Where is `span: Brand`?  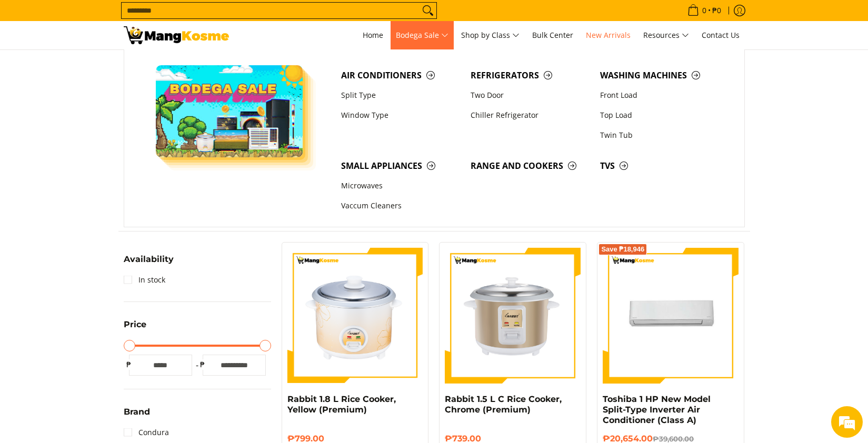 span: Brand is located at coordinates (137, 412).